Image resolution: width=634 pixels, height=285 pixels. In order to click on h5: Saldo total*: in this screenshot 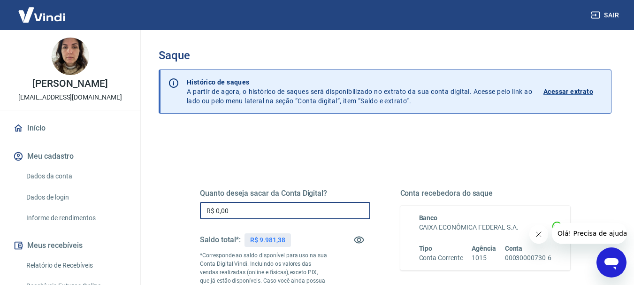, I will do `click(220, 240)`.